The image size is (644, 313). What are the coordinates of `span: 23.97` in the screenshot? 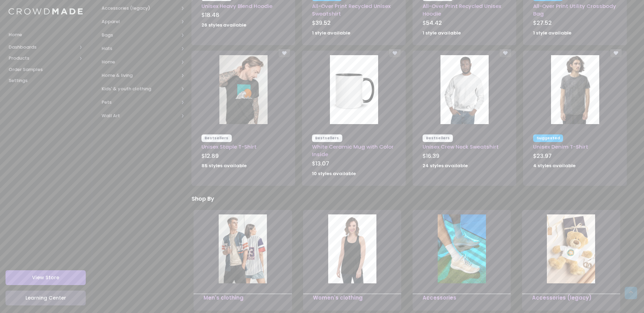 It's located at (544, 156).